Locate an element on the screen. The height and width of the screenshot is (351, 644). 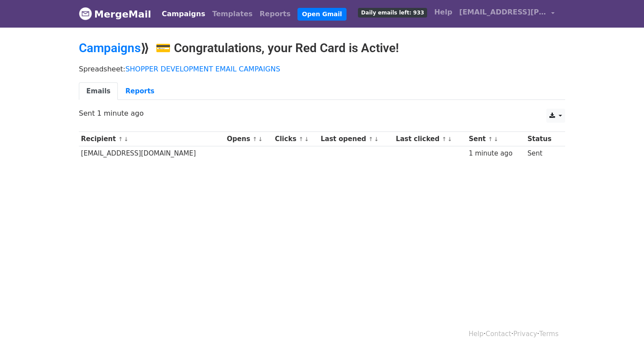
a: SHOPPER DEVELOPMENT EMAIL CAMPAIGNS is located at coordinates (203, 69).